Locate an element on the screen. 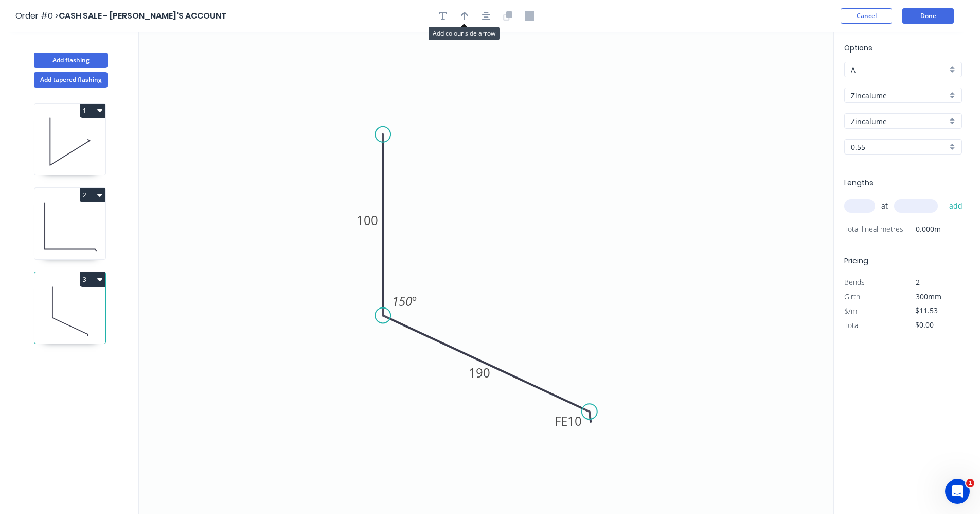  tspan: º is located at coordinates (414, 300).